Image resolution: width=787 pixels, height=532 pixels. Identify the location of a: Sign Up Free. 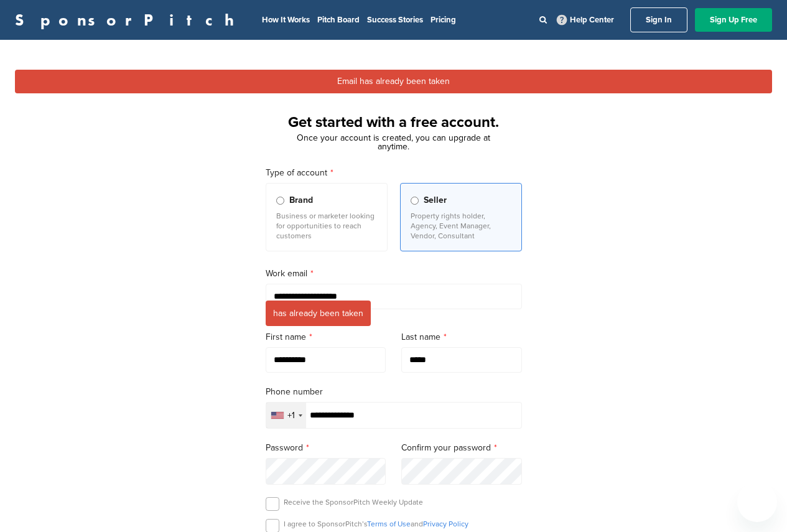
(733, 20).